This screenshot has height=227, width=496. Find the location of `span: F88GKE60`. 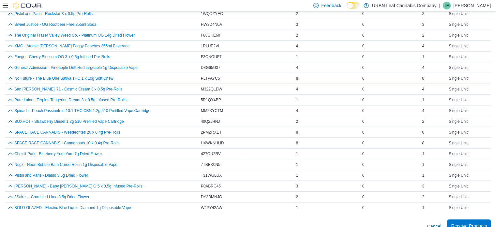

span: F88GKE60 is located at coordinates (211, 35).